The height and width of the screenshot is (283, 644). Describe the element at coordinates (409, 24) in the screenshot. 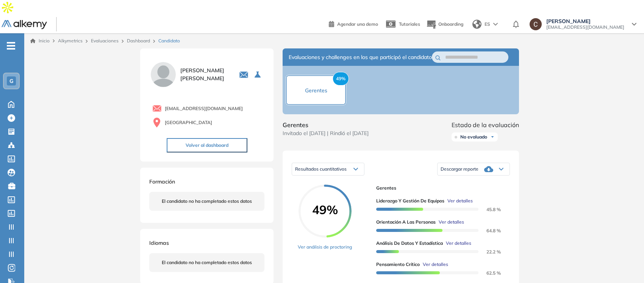

I see `span: Tutoriales` at that location.